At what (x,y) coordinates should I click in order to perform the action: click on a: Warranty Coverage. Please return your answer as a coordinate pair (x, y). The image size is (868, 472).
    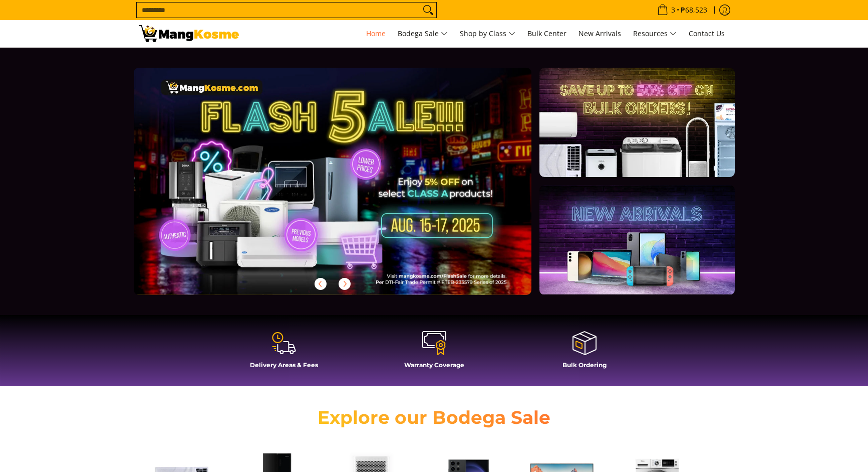
    Looking at the image, I should click on (434, 353).